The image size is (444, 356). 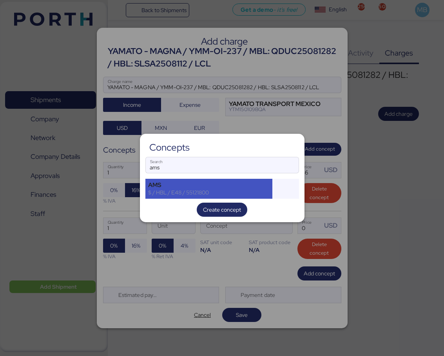 What do you see at coordinates (209, 185) in the screenshot?
I see `div: AMS` at bounding box center [209, 185].